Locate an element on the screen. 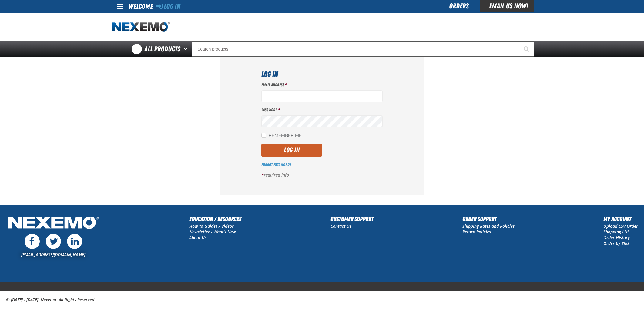 This screenshot has width=644, height=321. h1: Log In is located at coordinates (322, 74).